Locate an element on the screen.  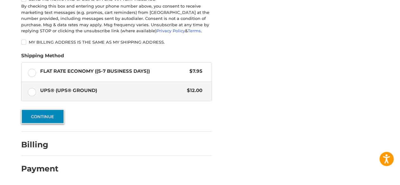
a: Privacy Policy is located at coordinates (171, 31).